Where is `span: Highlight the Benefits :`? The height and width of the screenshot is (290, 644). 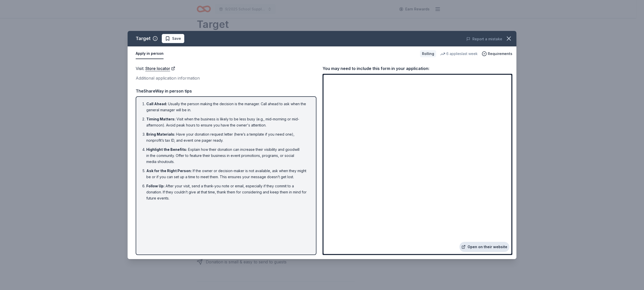 span: Highlight the Benefits : is located at coordinates (167, 149).